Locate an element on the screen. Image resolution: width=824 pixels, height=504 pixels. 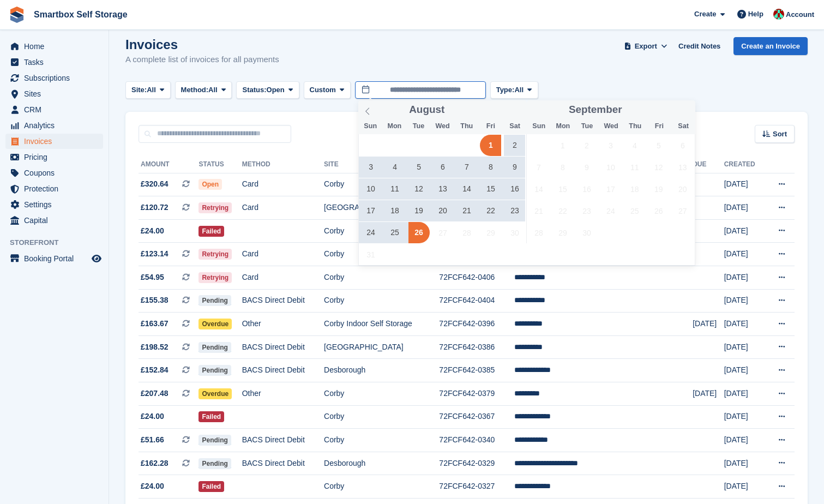
span: September 19, 2025 is located at coordinates (658, 188).